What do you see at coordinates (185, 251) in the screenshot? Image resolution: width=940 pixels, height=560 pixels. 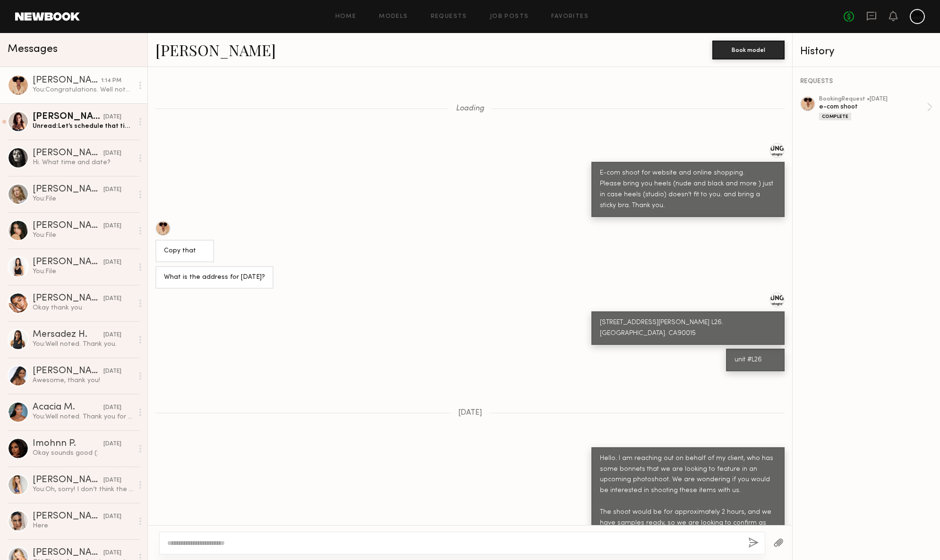 I see `div: Copy that` at bounding box center [185, 251].